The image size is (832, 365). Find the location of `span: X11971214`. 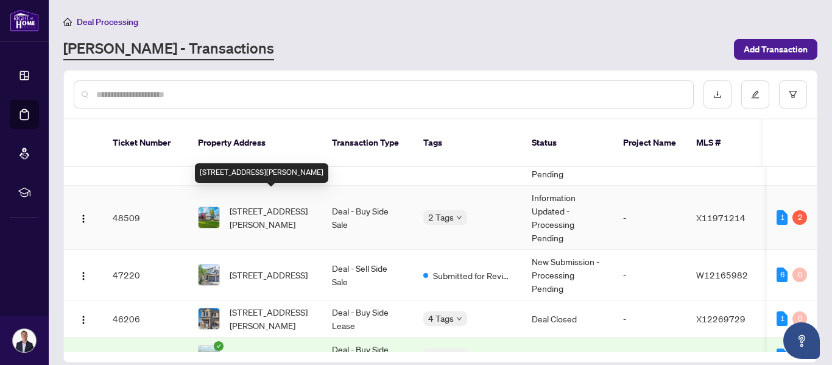

span: X11971214 is located at coordinates (720, 217).